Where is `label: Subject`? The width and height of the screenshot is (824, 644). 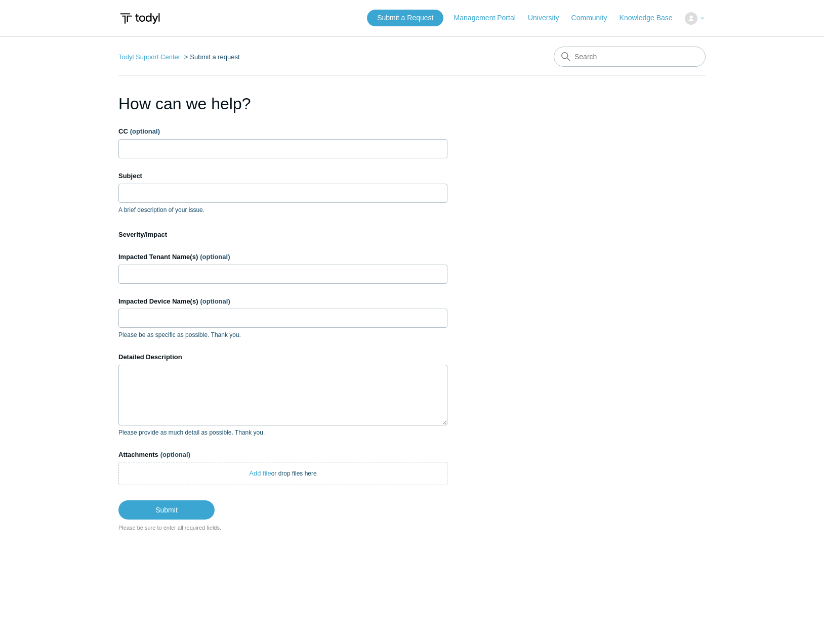
label: Subject is located at coordinates (283, 177).